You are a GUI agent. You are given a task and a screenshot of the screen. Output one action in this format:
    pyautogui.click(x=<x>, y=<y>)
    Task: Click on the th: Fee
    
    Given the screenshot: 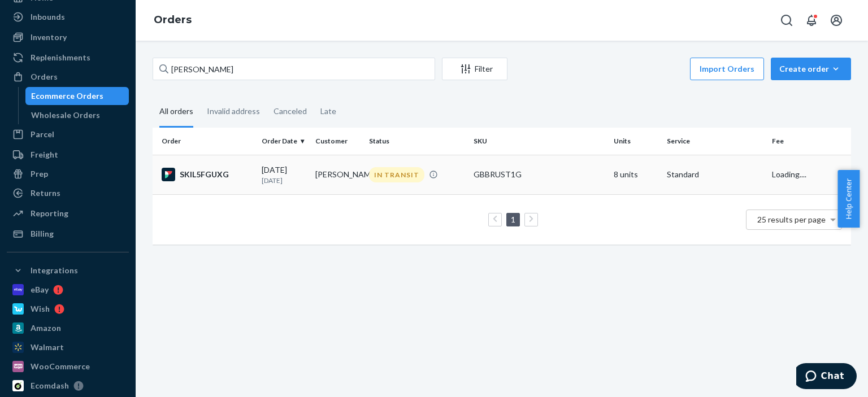 What is the action you would take?
    pyautogui.click(x=809, y=141)
    